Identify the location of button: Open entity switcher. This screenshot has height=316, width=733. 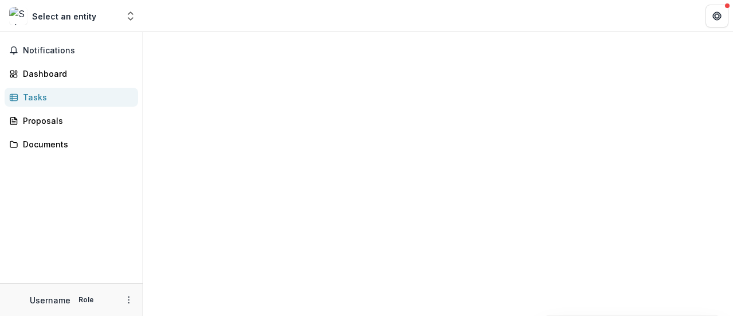
(131, 16).